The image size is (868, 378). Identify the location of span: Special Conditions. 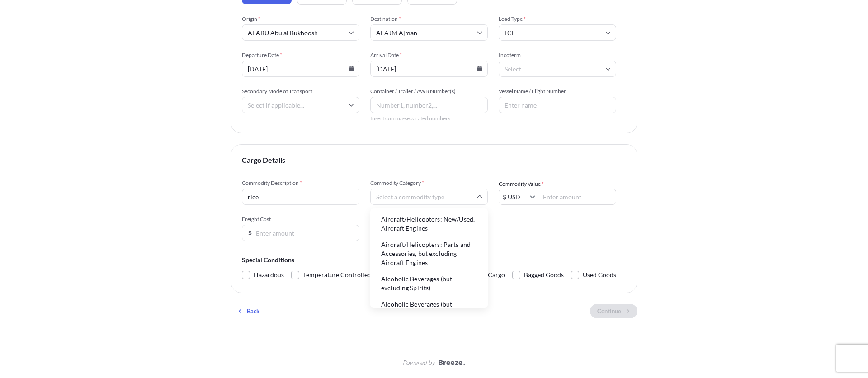
(434, 260).